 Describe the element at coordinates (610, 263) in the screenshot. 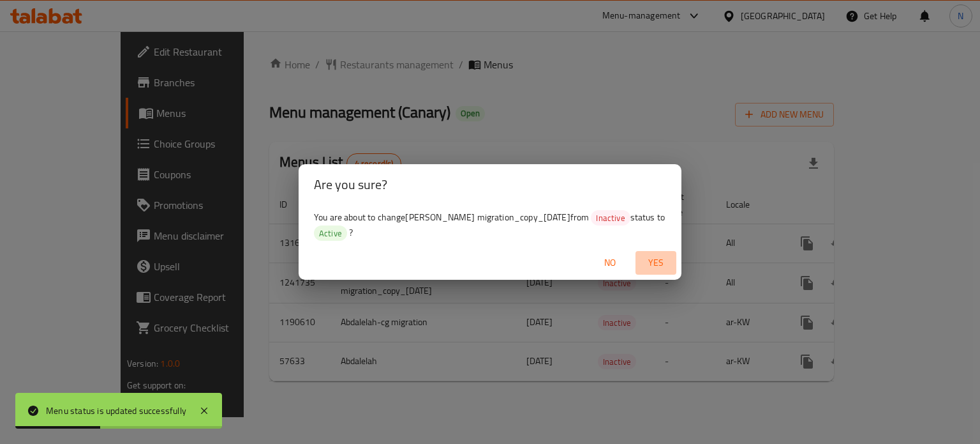

I see `span: No` at that location.